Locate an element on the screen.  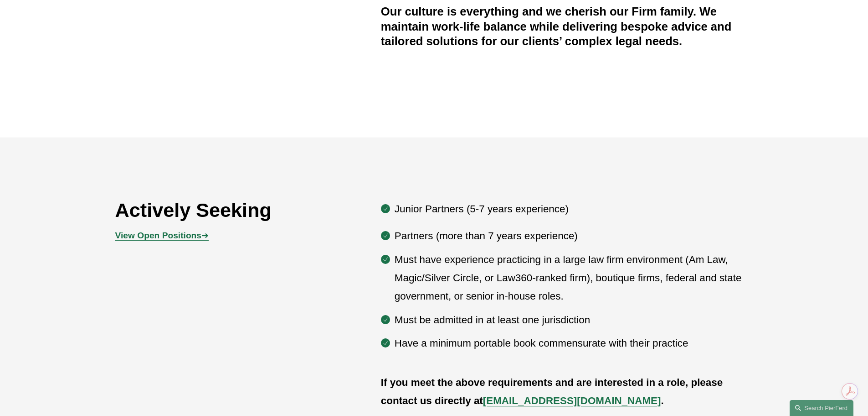
a: View Open Positions➔ is located at coordinates (162, 235).